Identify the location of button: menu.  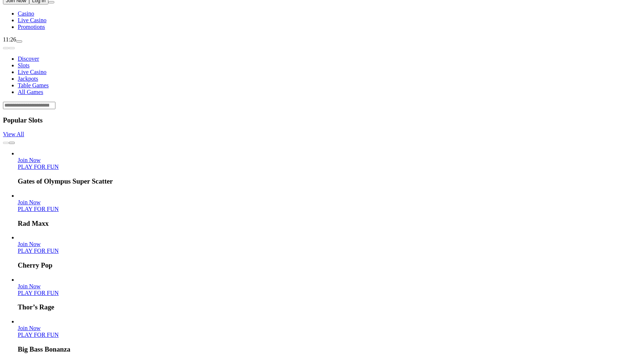
(51, 2).